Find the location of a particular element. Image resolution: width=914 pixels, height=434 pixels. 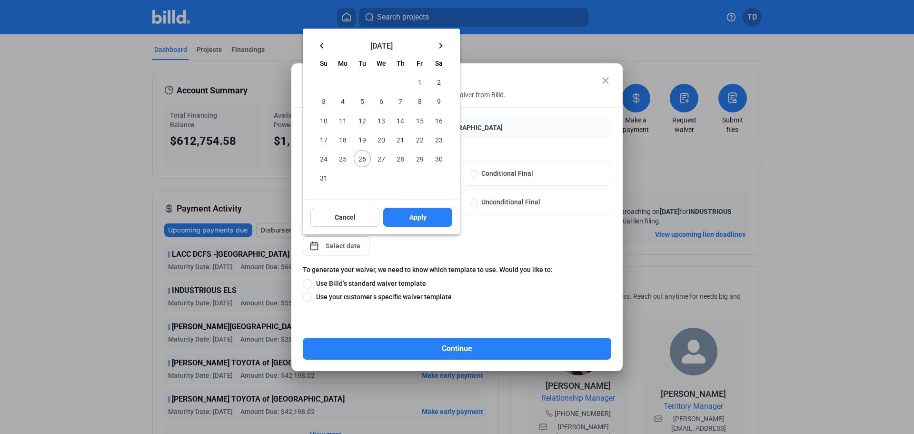

mat-icon: keyboard_arrow_right is located at coordinates (441, 46).